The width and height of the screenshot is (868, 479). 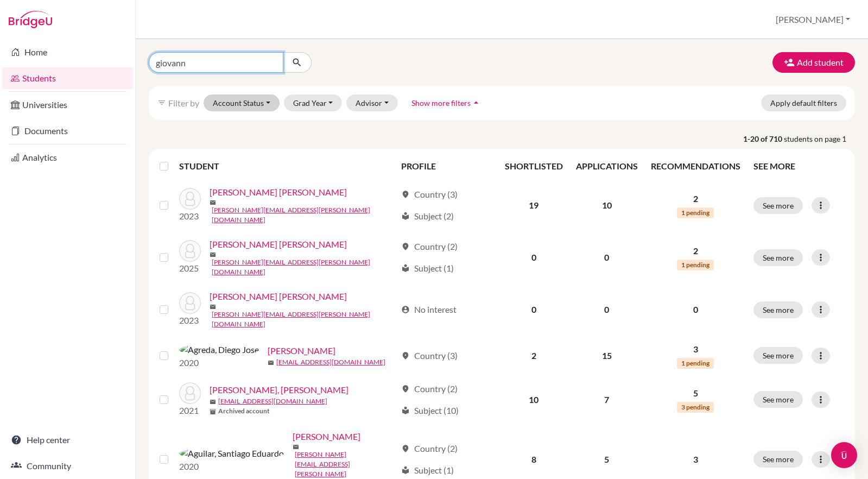 What do you see at coordinates (803, 103) in the screenshot?
I see `button: Apply default filters` at bounding box center [803, 103].